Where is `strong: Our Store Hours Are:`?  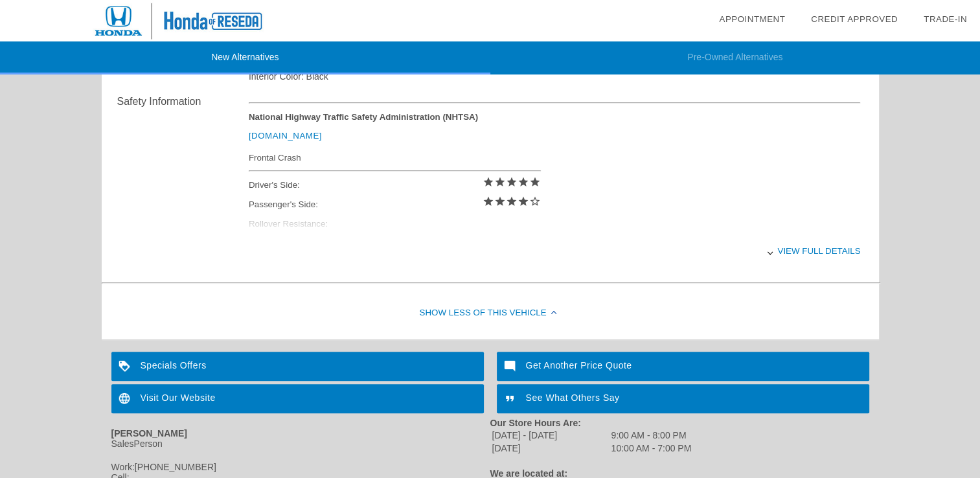 strong: Our Store Hours Are: is located at coordinates (536, 423).